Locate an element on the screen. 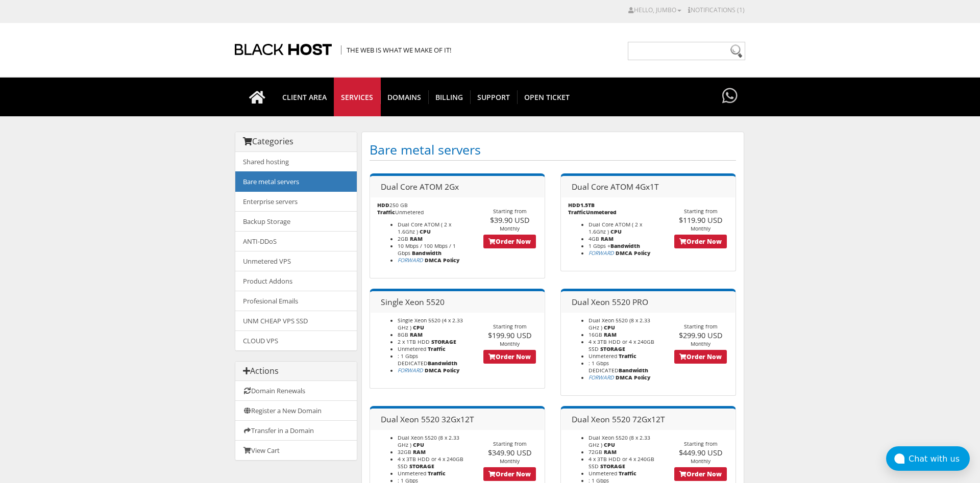  h3: Categories is located at coordinates (296, 142).